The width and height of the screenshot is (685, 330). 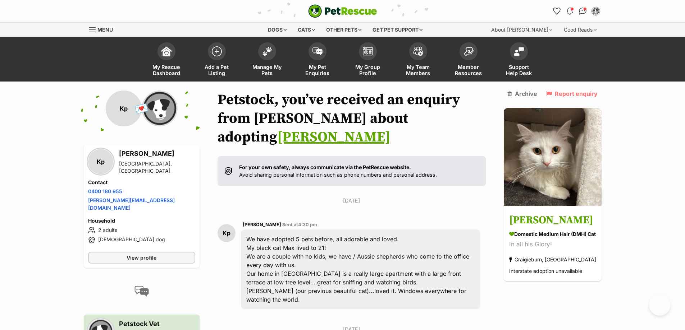 I want to click on button: My account, so click(x=596, y=11).